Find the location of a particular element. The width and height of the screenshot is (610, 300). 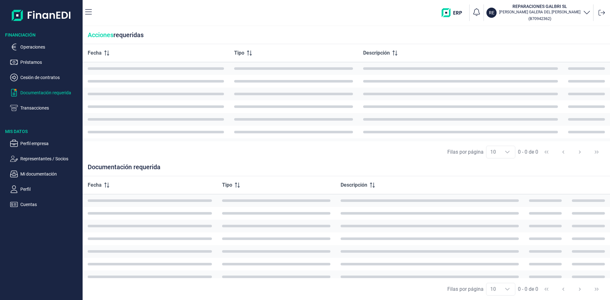

p: Documentación requerida is located at coordinates (50, 93).